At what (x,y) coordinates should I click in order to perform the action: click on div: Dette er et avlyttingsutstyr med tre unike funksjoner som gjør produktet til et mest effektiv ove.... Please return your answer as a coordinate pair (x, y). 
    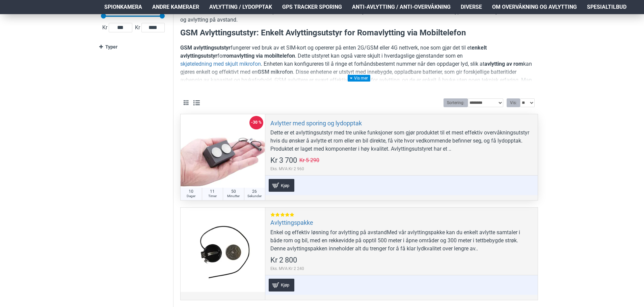
    Looking at the image, I should click on (401, 141).